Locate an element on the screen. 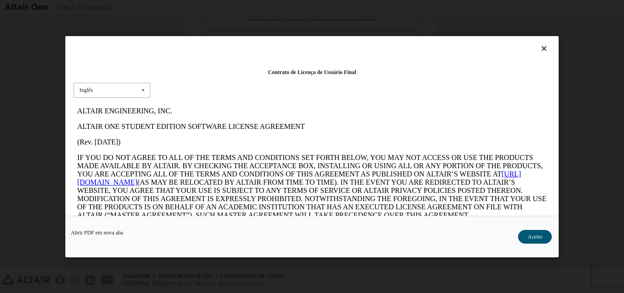 The width and height of the screenshot is (624, 293). a: Abrir PDF em nova aba is located at coordinates (97, 232).